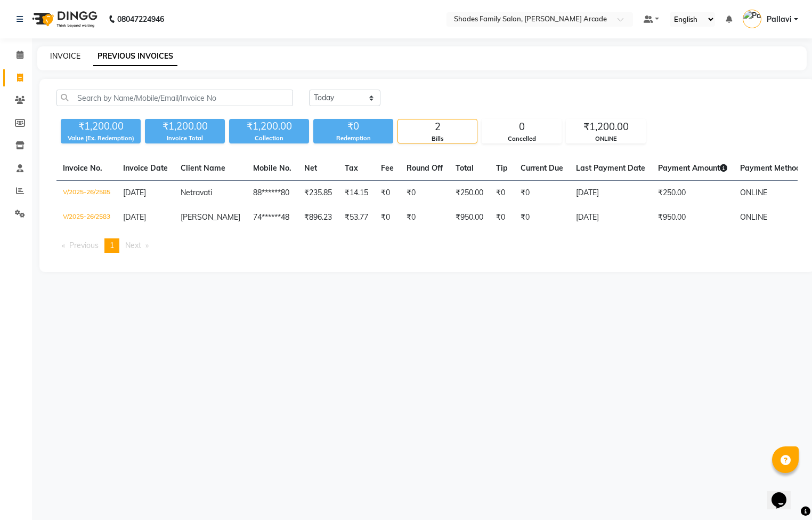  What do you see at coordinates (63, 19) in the screenshot?
I see `img: logo` at bounding box center [63, 19].